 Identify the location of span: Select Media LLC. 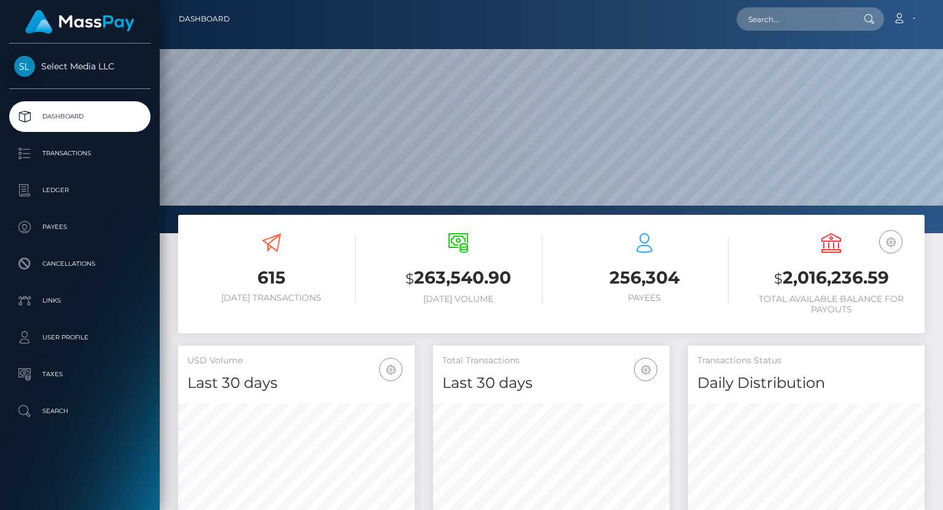
(80, 66).